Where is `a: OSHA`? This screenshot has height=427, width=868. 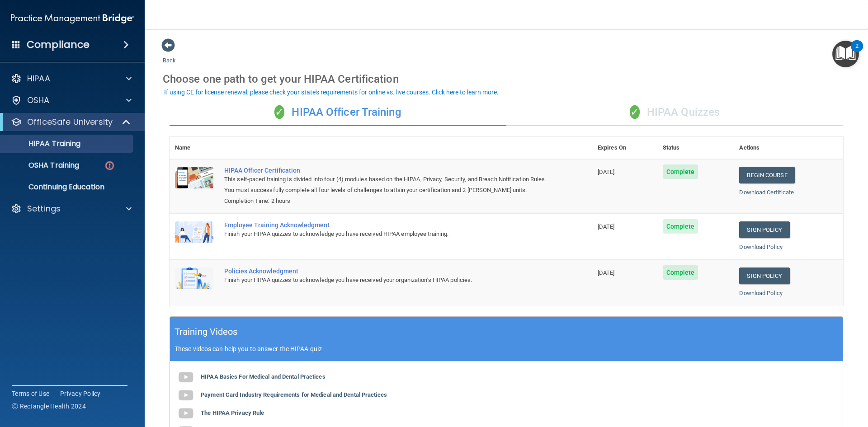
a: OSHA is located at coordinates (71, 100).